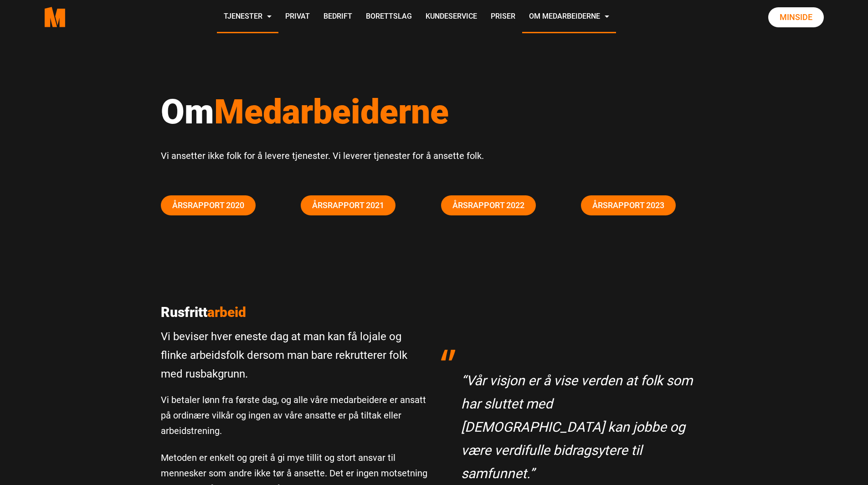 The image size is (868, 485). I want to click on a: Priser, so click(502, 17).